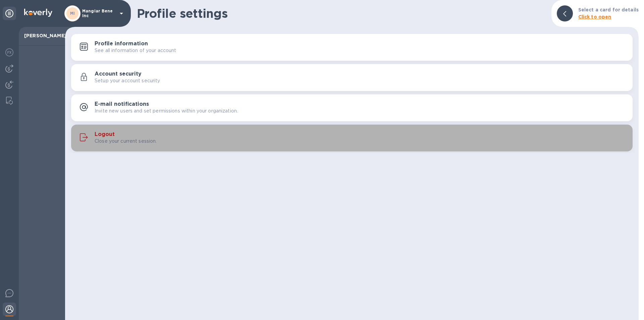 The width and height of the screenshot is (644, 320). I want to click on img: Foreign exchange, so click(9, 53).